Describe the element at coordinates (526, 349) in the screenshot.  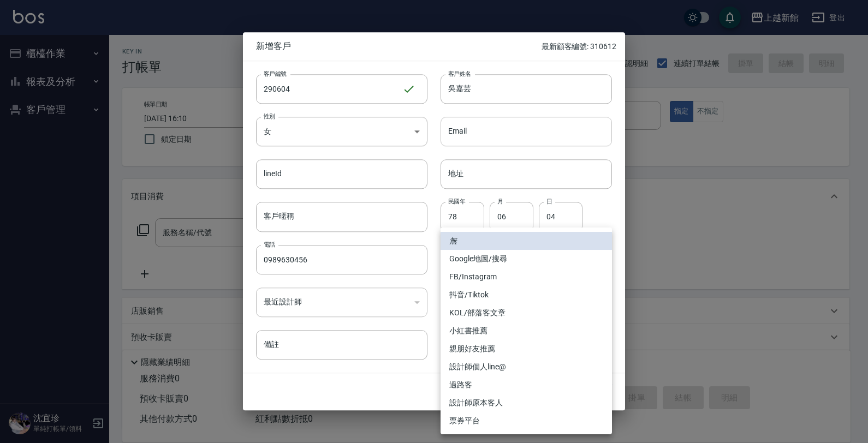
I see `li: 親朋好友推薦` at that location.